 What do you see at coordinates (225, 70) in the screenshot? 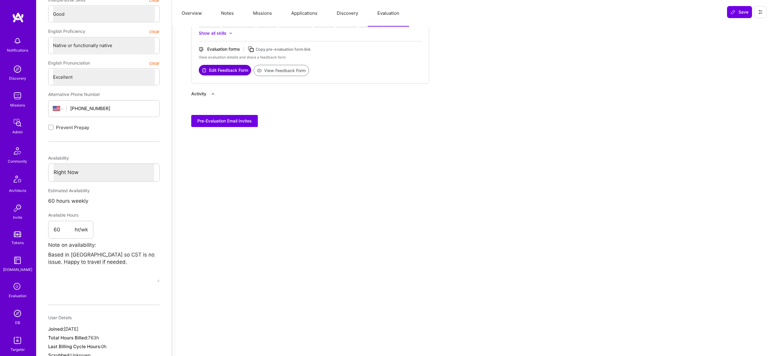
I see `button: Edit Feedback Form` at bounding box center [225, 70].